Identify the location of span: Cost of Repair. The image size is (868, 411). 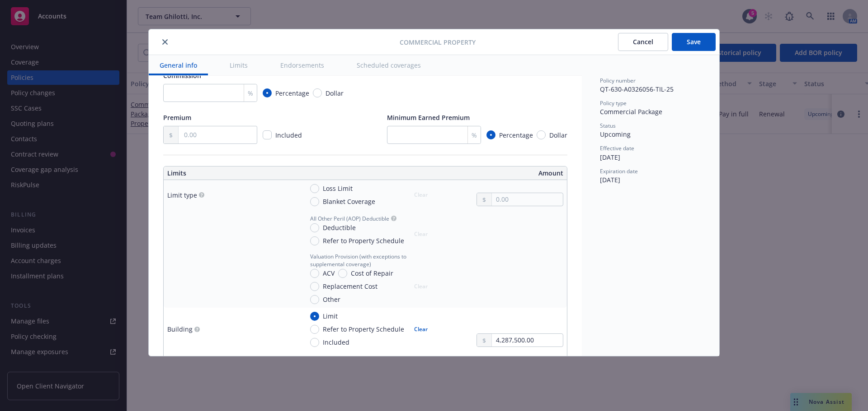
(372, 273).